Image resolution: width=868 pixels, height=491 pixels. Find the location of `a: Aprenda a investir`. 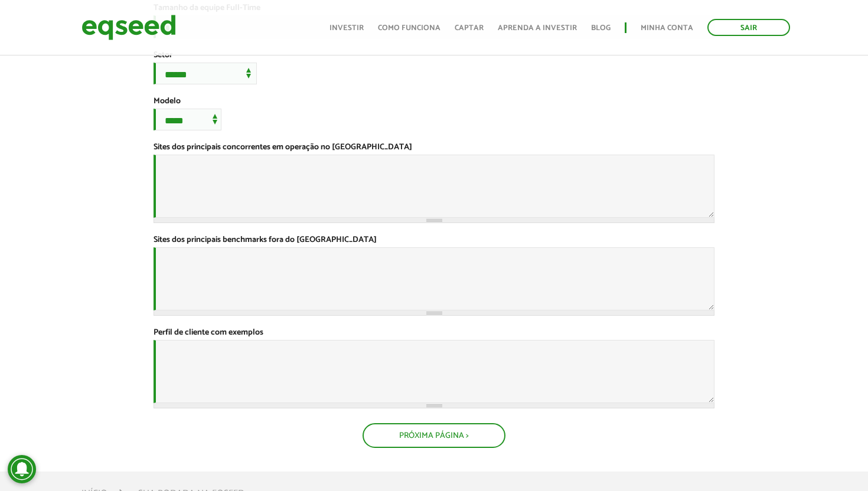

a: Aprenda a investir is located at coordinates (538, 28).